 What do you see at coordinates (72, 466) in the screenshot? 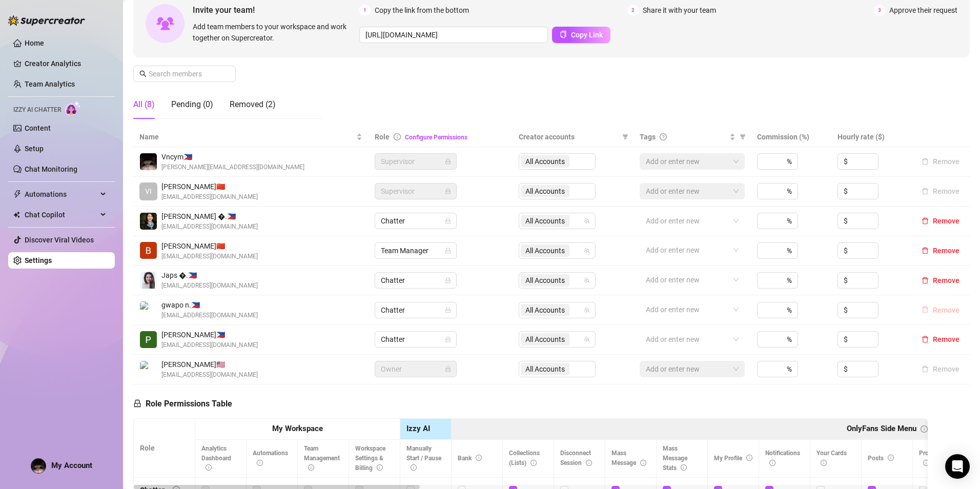
I see `span: My Account` at bounding box center [72, 466].